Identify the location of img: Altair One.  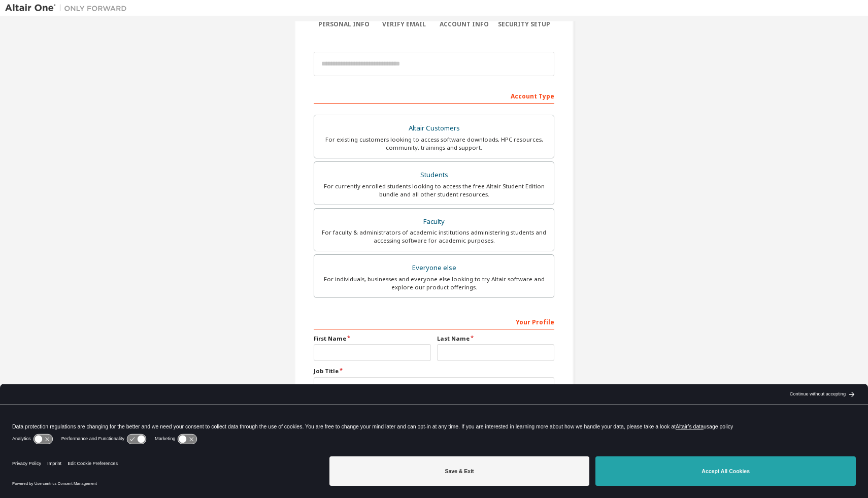
(69, 8).